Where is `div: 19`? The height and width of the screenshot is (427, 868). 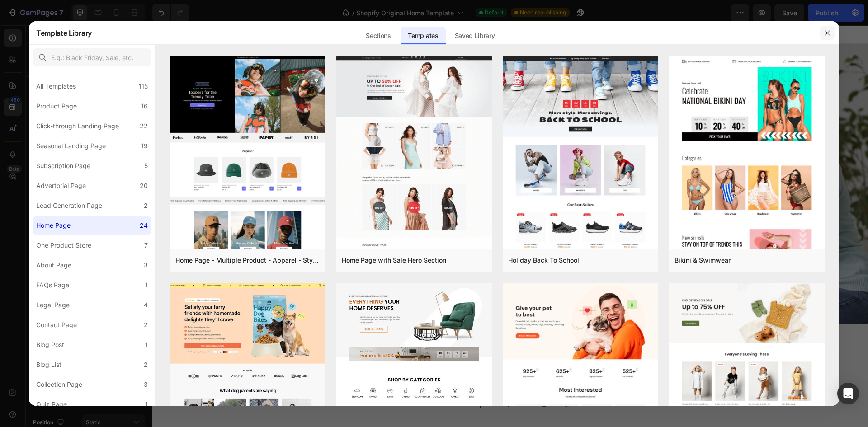 div: 19 is located at coordinates (144, 146).